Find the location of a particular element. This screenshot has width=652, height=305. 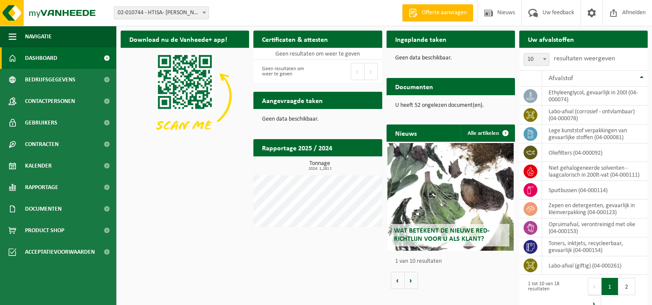

span: Contracten is located at coordinates (42, 144).